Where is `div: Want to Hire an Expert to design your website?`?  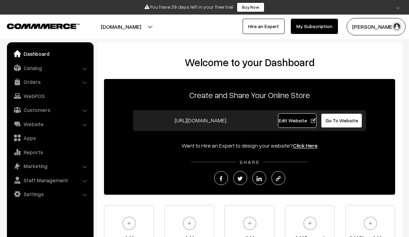
div: Want to Hire an Expert to design your website? is located at coordinates (249, 145).